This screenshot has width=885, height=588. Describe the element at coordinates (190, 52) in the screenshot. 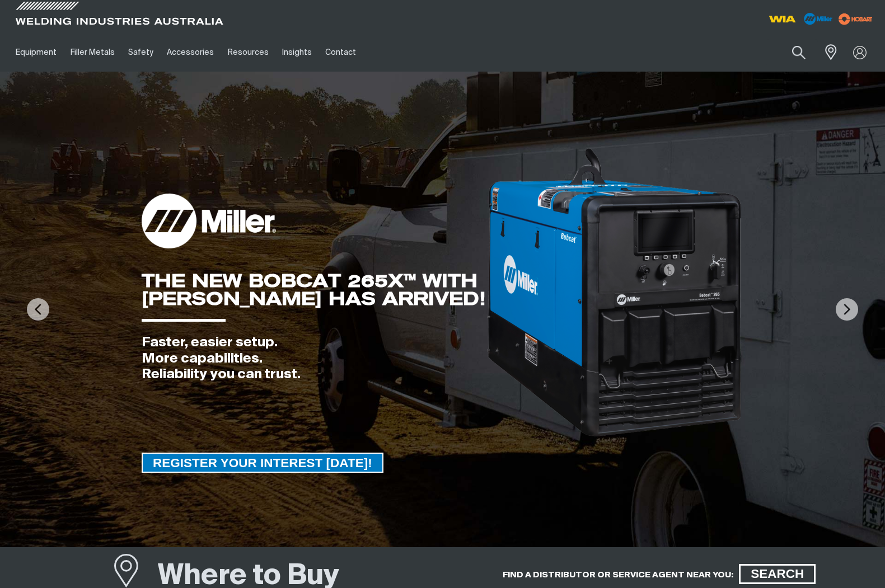

I see `a: Accessories` at that location.